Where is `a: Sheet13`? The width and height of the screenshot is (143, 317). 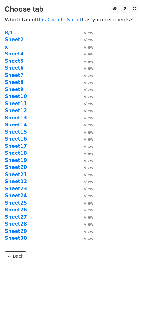
a: Sheet13 is located at coordinates (16, 118).